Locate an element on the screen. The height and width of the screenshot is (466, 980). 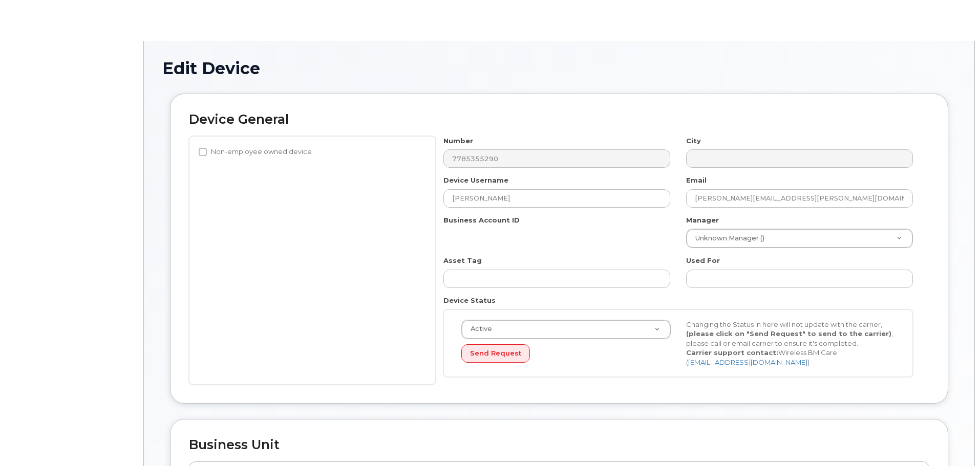
label: Number is located at coordinates (458, 141).